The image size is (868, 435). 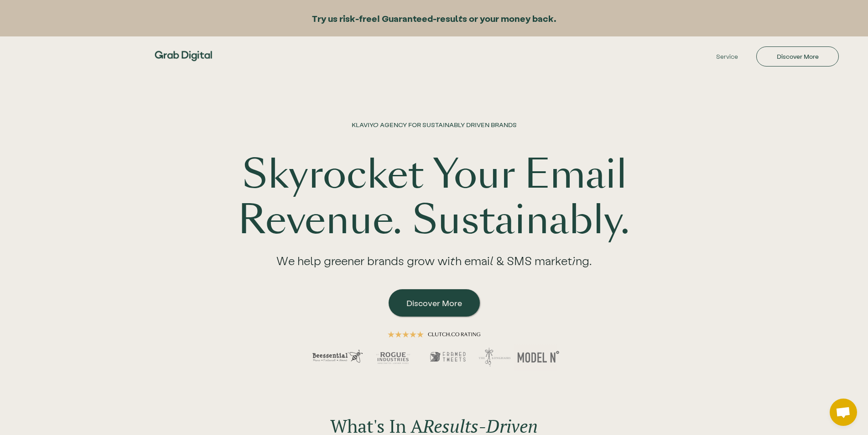 I want to click on div: Open chat, so click(x=844, y=412).